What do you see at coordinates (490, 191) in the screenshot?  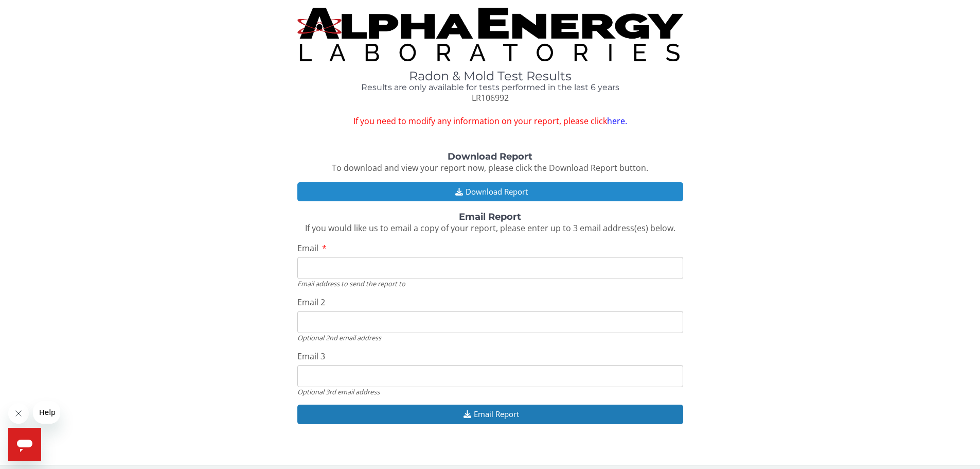 I see `button: Download Report` at bounding box center [490, 191].